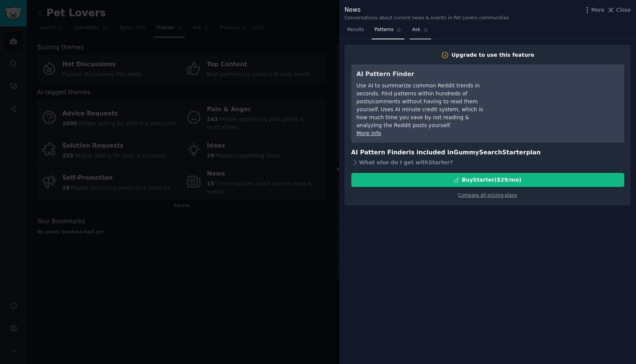 The height and width of the screenshot is (364, 636). Describe the element at coordinates (623, 10) in the screenshot. I see `span: Close` at that location.